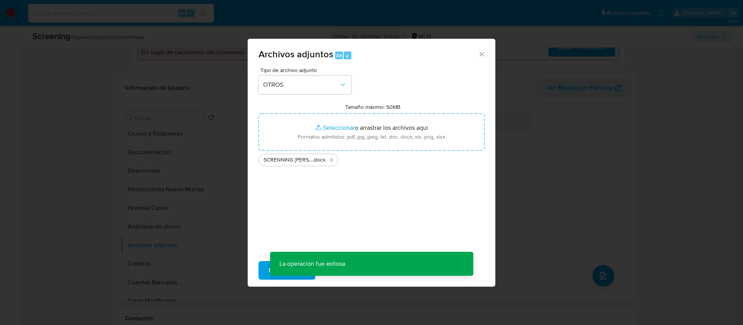 This screenshot has height=325, width=743. I want to click on button: Eliminar SCRENNING Roberto Isaac Rodriguez Galvez.docx, so click(332, 160).